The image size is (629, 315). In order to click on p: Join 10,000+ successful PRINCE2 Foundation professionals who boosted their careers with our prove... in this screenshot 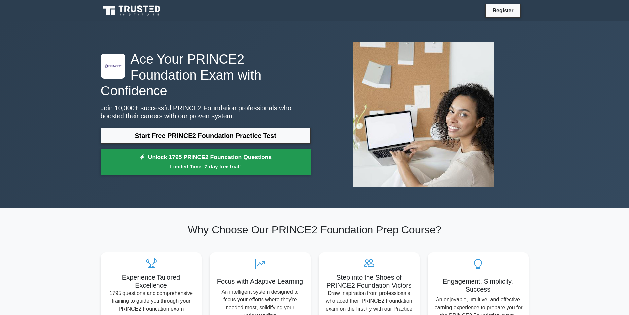, I will do `click(206, 112)`.